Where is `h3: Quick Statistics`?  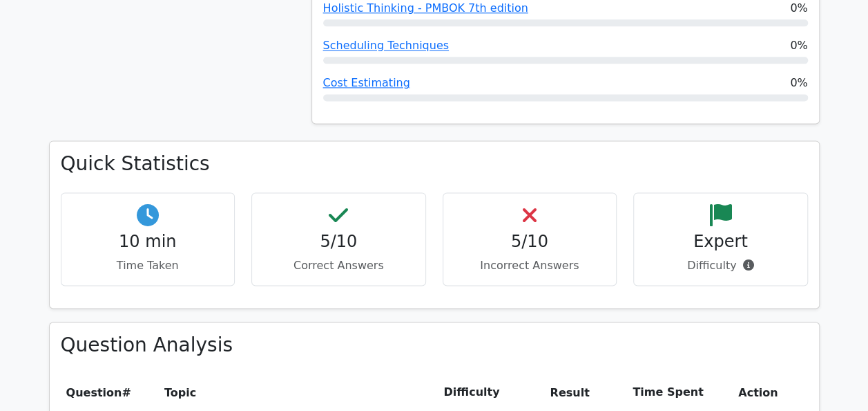 h3: Quick Statistics is located at coordinates (434, 164).